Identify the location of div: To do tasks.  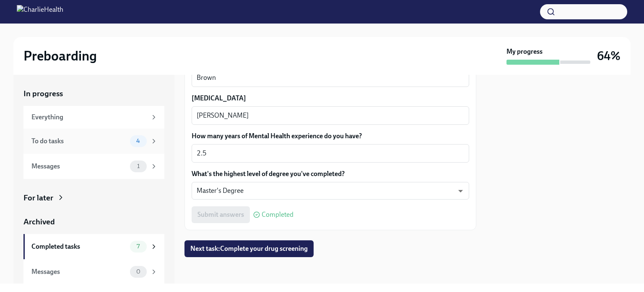
(79, 141).